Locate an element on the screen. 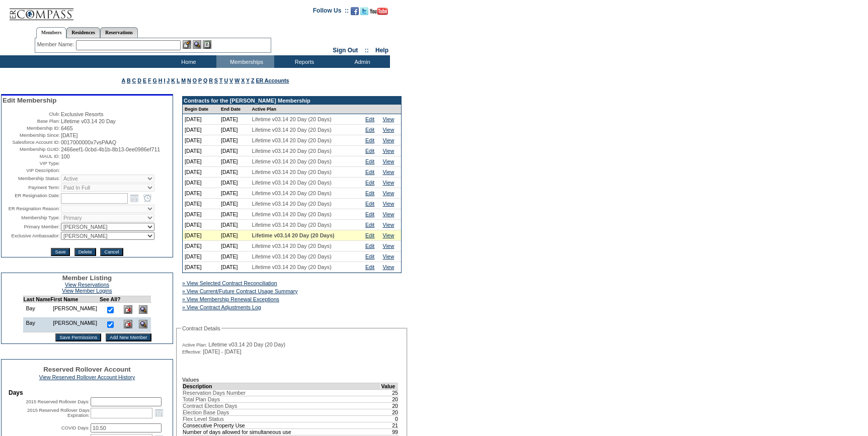 This screenshot has height=436, width=868. a: H is located at coordinates (160, 80).